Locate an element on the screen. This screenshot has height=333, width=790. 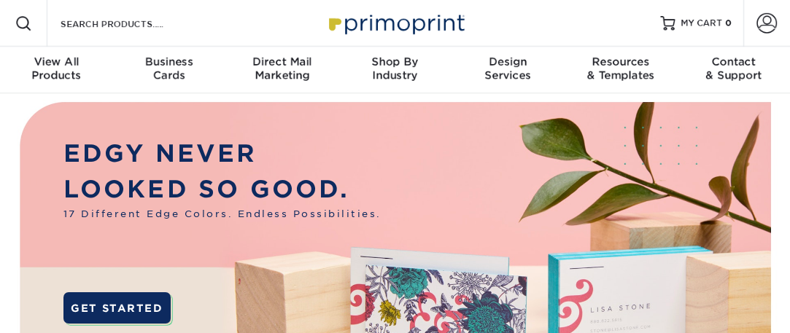
span: Shop By is located at coordinates (395, 62).